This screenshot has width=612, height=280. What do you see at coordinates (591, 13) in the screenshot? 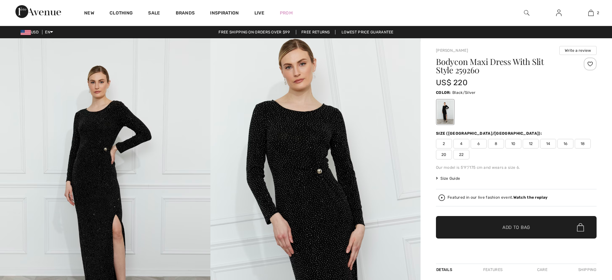
I see `img: My Bag` at bounding box center [591, 13].